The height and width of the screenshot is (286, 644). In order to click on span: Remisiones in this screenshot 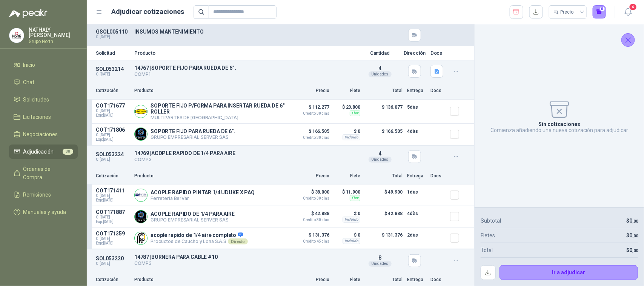, I will do `click(37, 195)`.